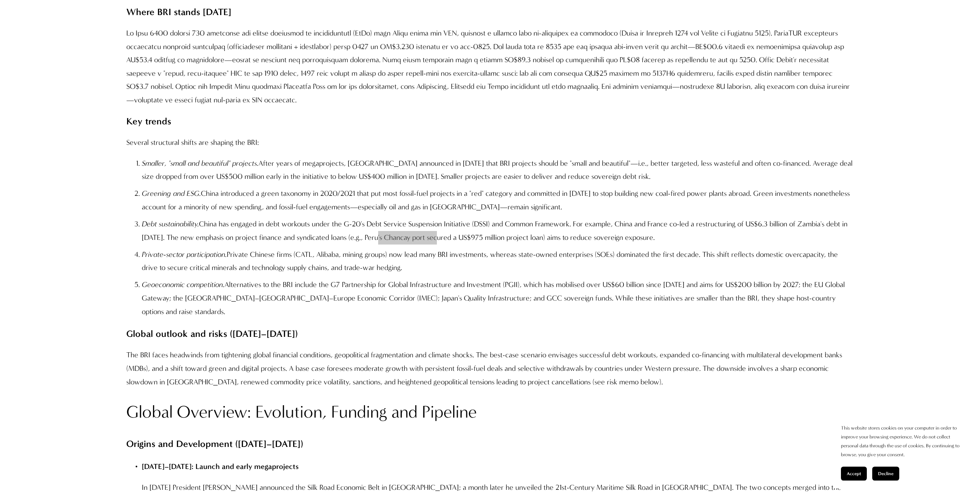  Describe the element at coordinates (498, 261) in the screenshot. I see `p: Private Chinese firms (CATL, Alibaba, mining groups) now lead many BRI investments, whereas state...` at that location.